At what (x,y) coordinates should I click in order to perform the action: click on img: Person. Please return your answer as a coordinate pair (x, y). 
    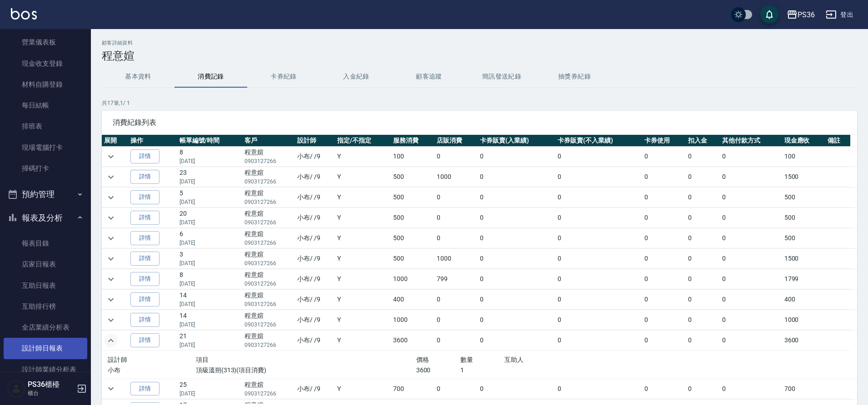
    Looking at the image, I should click on (16, 389).